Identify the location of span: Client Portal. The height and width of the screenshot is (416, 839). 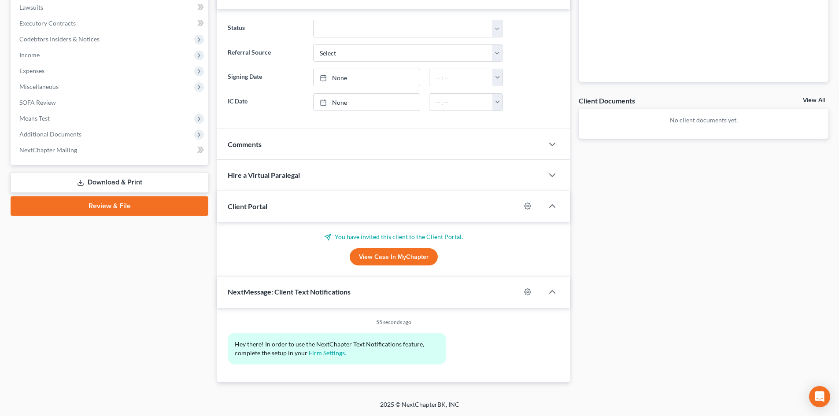
(248, 206).